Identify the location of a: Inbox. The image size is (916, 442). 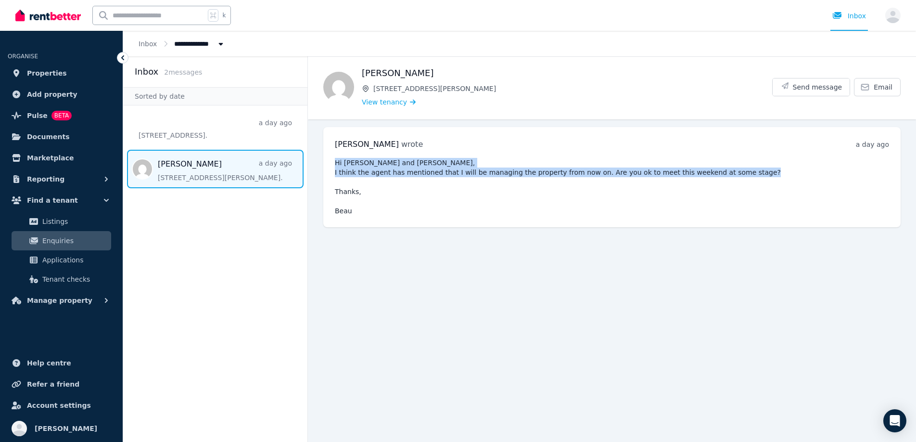
(148, 44).